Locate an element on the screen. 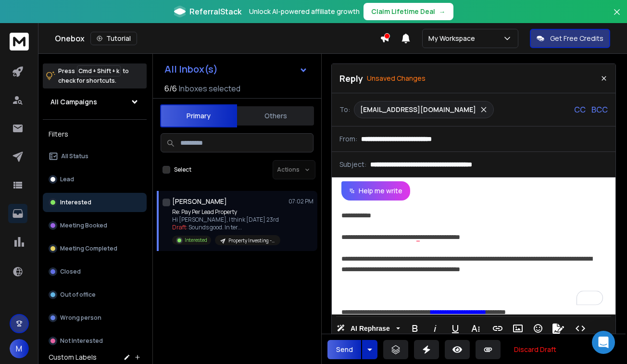 This screenshot has width=627, height=364. button: Discard Draft is located at coordinates (535, 349).